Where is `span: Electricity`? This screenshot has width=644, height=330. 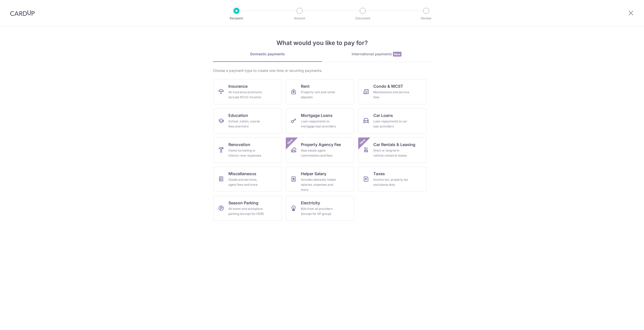
span: Electricity is located at coordinates (310, 203).